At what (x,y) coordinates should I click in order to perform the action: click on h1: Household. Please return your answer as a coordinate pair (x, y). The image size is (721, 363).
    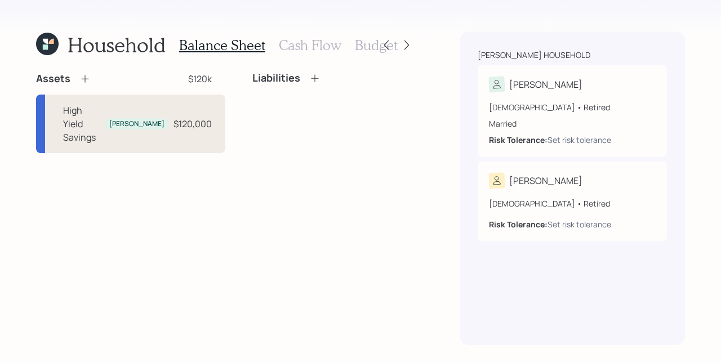
    Looking at the image, I should click on (117, 44).